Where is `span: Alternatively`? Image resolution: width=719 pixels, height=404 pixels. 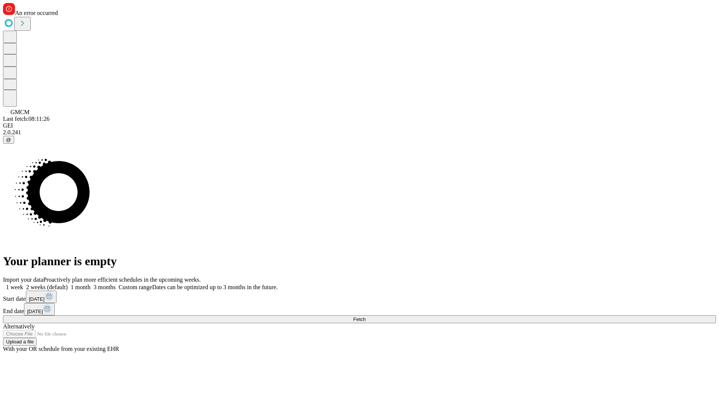 span: Alternatively is located at coordinates (19, 326).